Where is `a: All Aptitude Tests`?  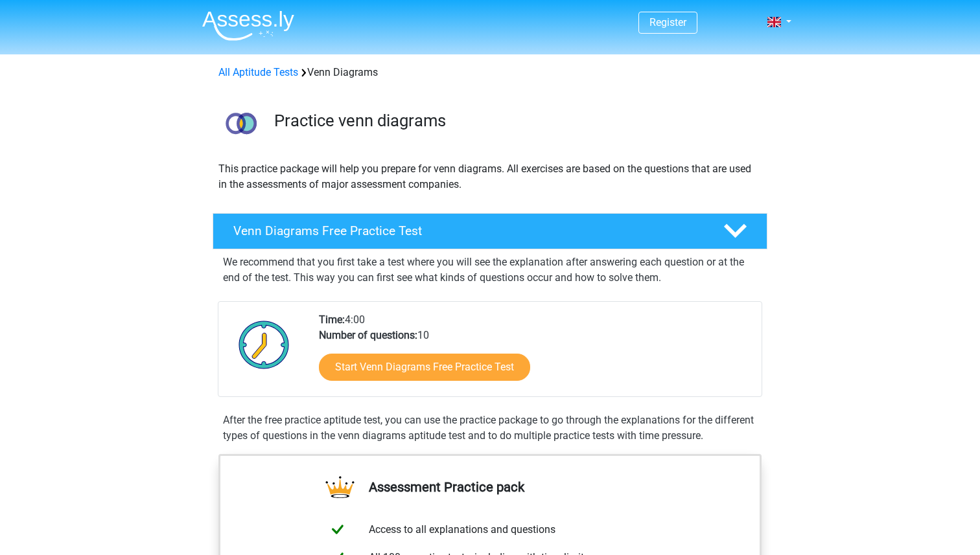 a: All Aptitude Tests is located at coordinates (258, 72).